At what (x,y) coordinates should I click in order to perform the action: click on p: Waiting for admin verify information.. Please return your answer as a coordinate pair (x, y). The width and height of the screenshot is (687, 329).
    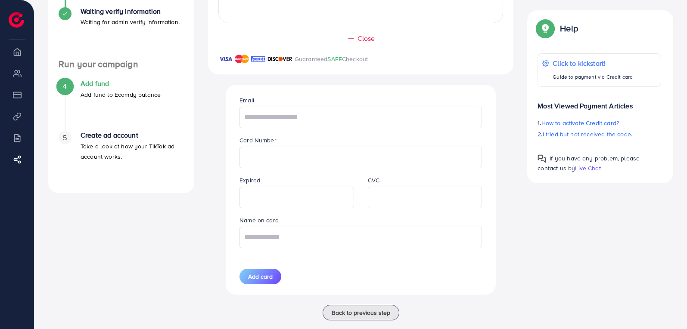
    Looking at the image, I should click on (130, 22).